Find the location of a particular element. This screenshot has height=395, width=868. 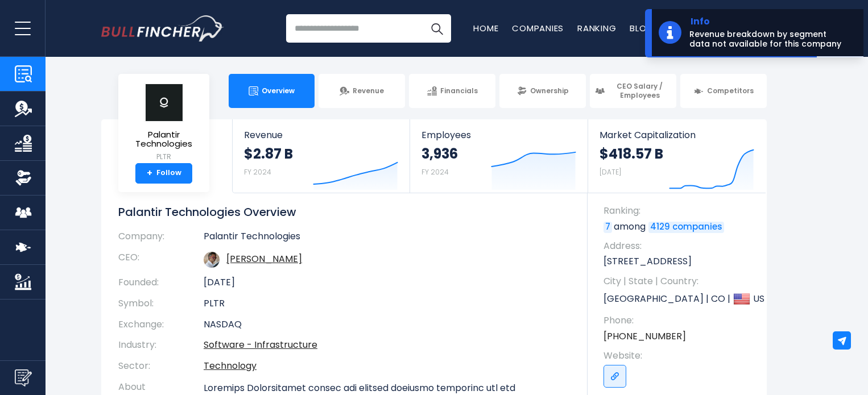

strong: $2.87 B is located at coordinates (268, 153).